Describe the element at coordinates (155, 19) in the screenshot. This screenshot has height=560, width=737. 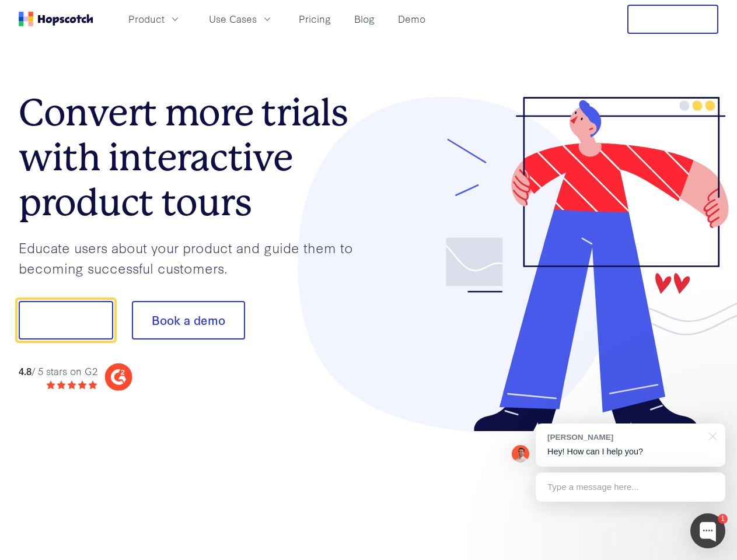
I see `button: Product` at that location.